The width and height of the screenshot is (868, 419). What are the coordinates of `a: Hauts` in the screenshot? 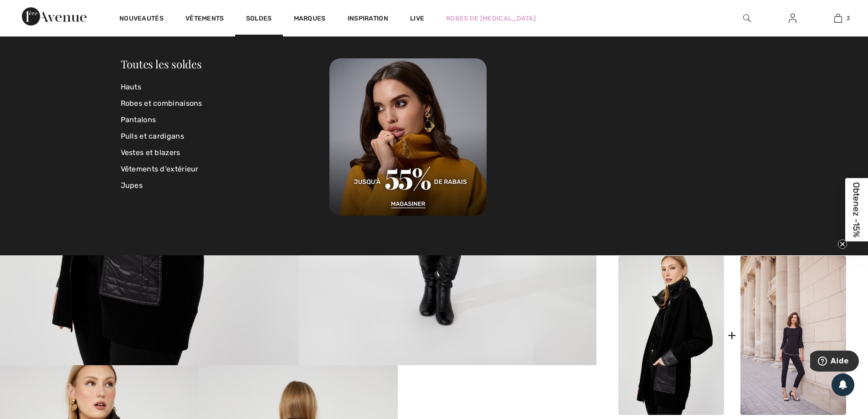 It's located at (225, 87).